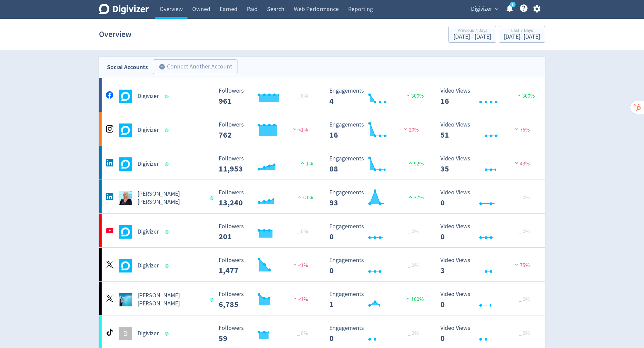 Image resolution: width=644 pixels, height=348 pixels. What do you see at coordinates (266, 164) in the screenshot?
I see `svg: Followers 11,953` at bounding box center [266, 164].